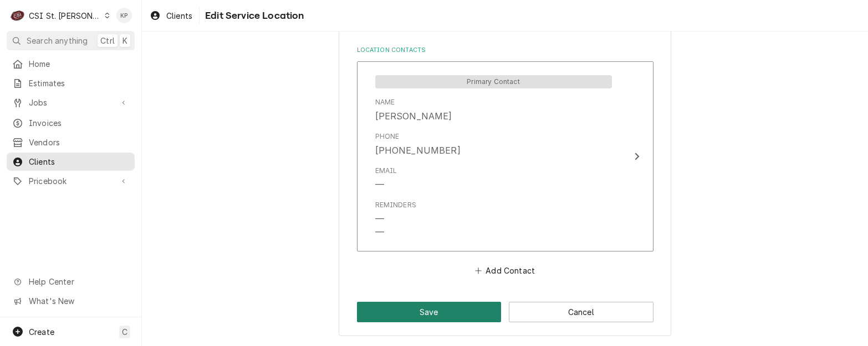  Describe the element at coordinates (429, 312) in the screenshot. I see `button: Save` at that location.